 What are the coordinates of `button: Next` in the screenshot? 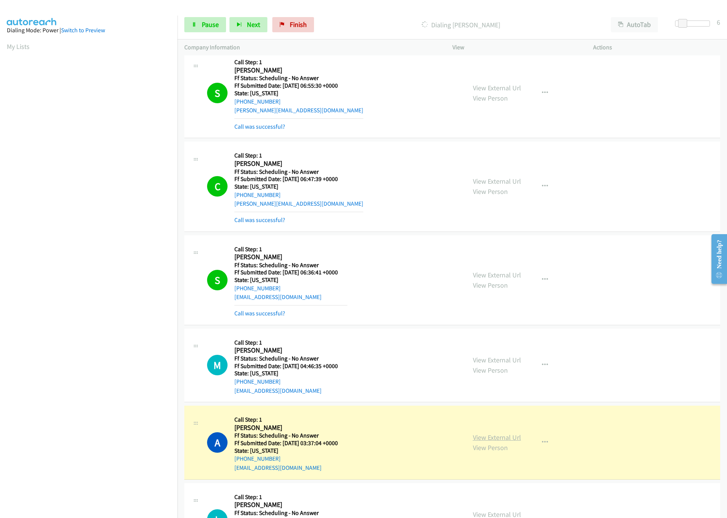 It's located at (248, 25).